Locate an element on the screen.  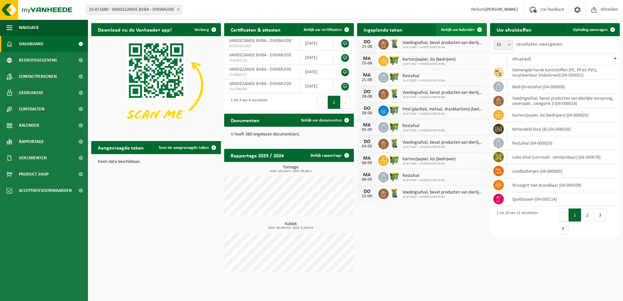
td: karton/papier, los (bedrijven) (04-000026) is located at coordinates (564, 115).